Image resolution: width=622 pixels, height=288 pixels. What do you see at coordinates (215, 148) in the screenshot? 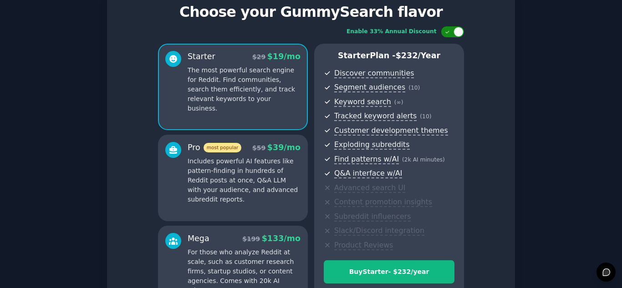
I see `div: Pro` at bounding box center [215, 148].